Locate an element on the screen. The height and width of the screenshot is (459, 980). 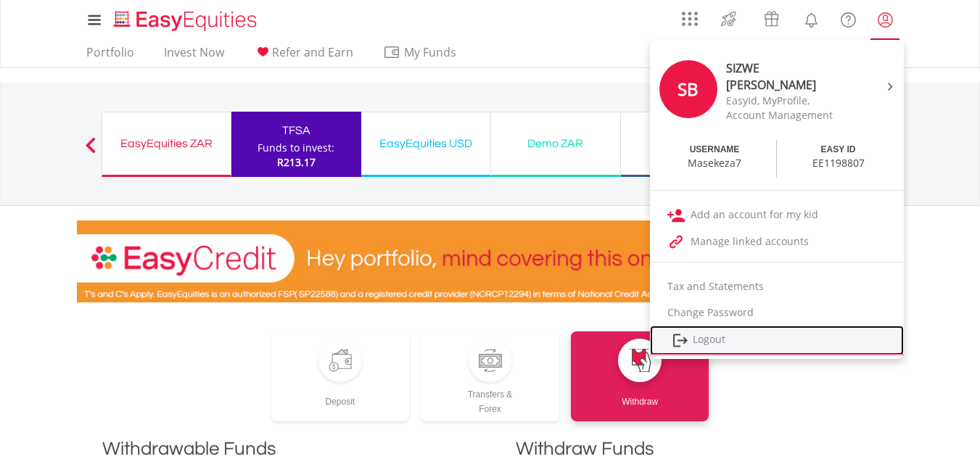
div: EasyId, MyProfile, is located at coordinates (787, 101).